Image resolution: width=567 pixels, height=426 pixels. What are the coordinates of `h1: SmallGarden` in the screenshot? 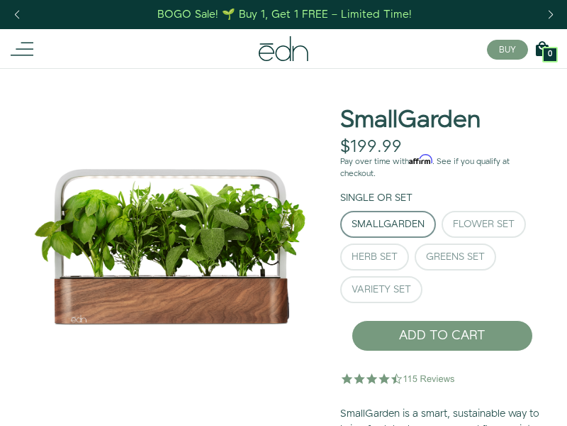 It's located at (411, 120).